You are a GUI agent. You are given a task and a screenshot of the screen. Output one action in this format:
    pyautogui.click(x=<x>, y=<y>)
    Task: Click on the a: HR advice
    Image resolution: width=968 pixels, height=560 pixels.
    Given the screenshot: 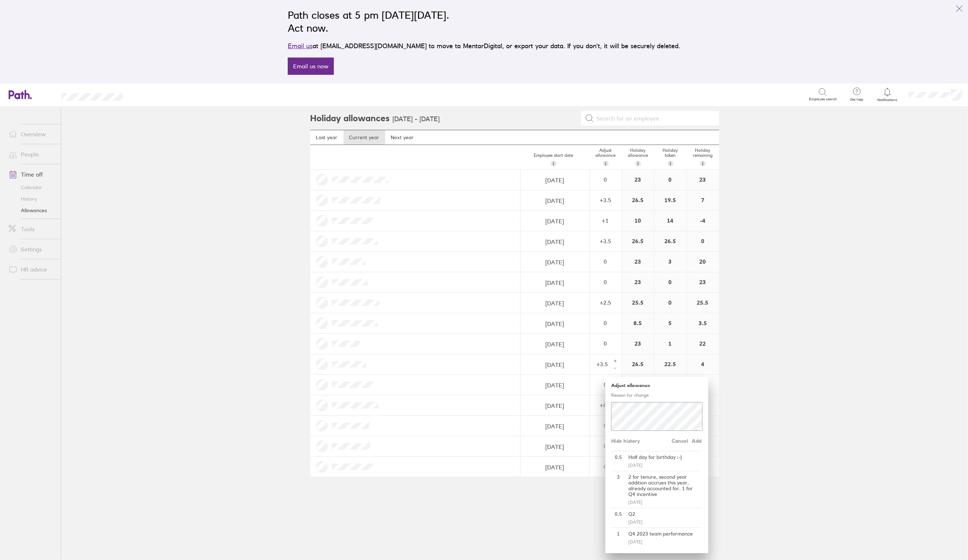 What is the action you would take?
    pyautogui.click(x=32, y=269)
    